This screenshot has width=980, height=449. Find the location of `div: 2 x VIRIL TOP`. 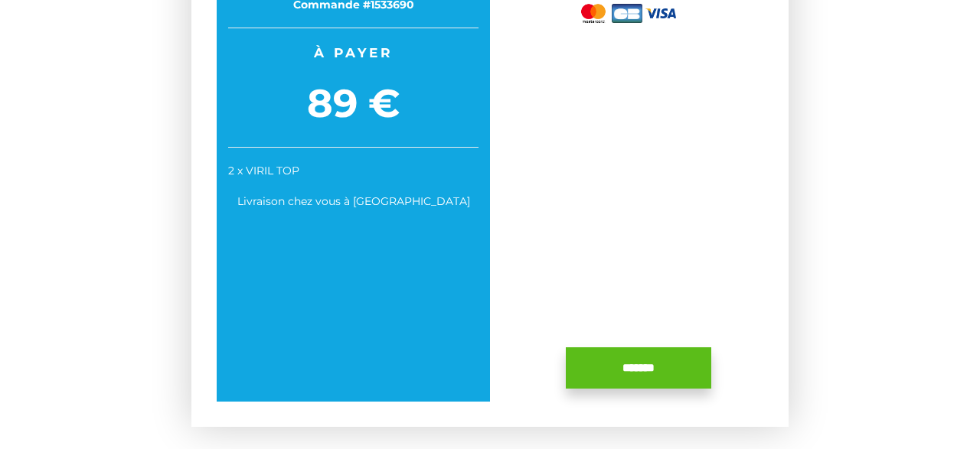

div: 2 x VIRIL TOP is located at coordinates (353, 171).